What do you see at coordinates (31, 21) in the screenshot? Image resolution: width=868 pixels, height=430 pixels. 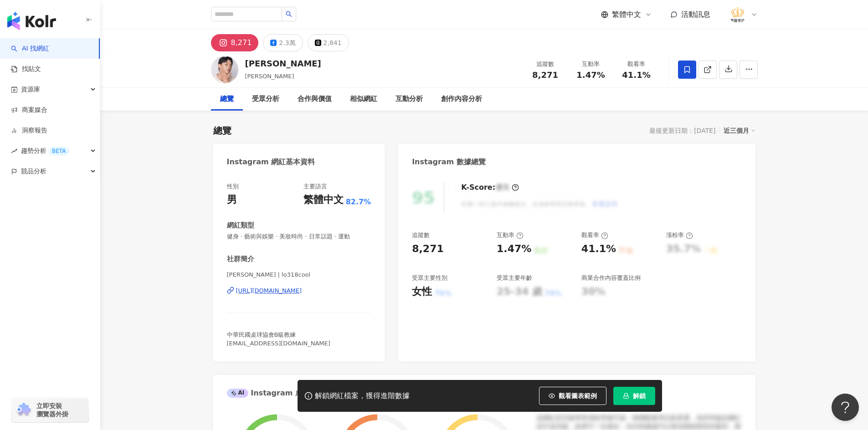 I see `img: logo` at bounding box center [31, 21].